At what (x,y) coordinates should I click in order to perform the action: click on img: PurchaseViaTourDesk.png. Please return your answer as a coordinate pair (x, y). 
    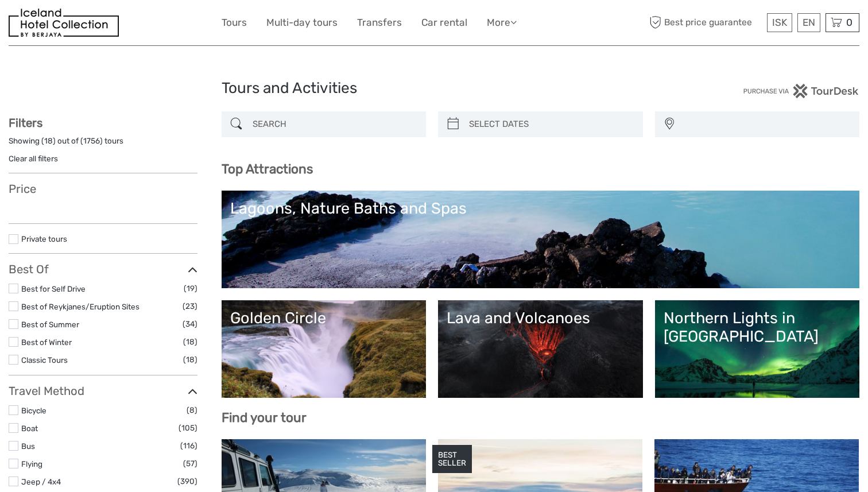
    Looking at the image, I should click on (801, 91).